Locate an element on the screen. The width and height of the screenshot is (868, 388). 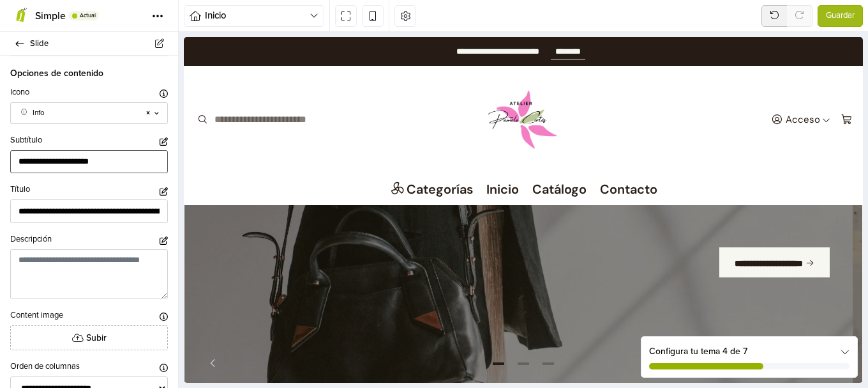
label: Icono is located at coordinates (20, 92).